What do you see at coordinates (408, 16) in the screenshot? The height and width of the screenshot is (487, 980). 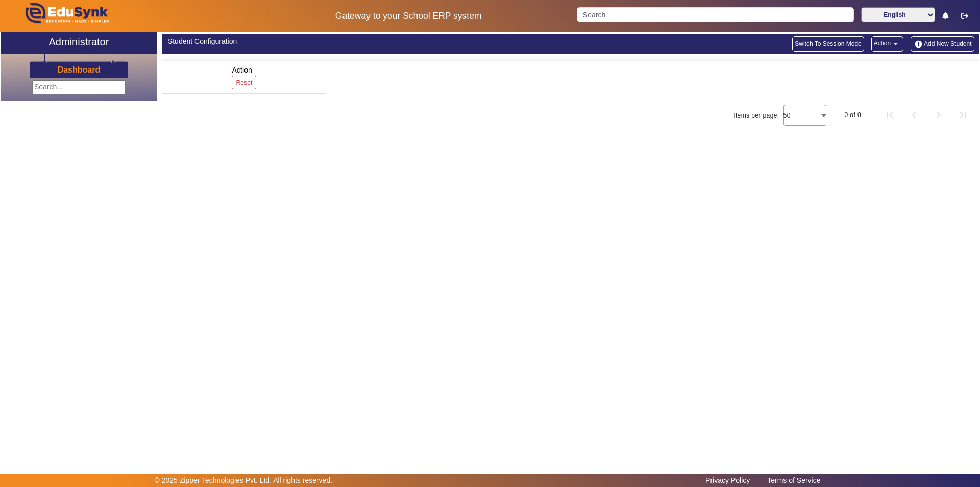 I see `h5: Gateway to your School ERP system` at bounding box center [408, 16].